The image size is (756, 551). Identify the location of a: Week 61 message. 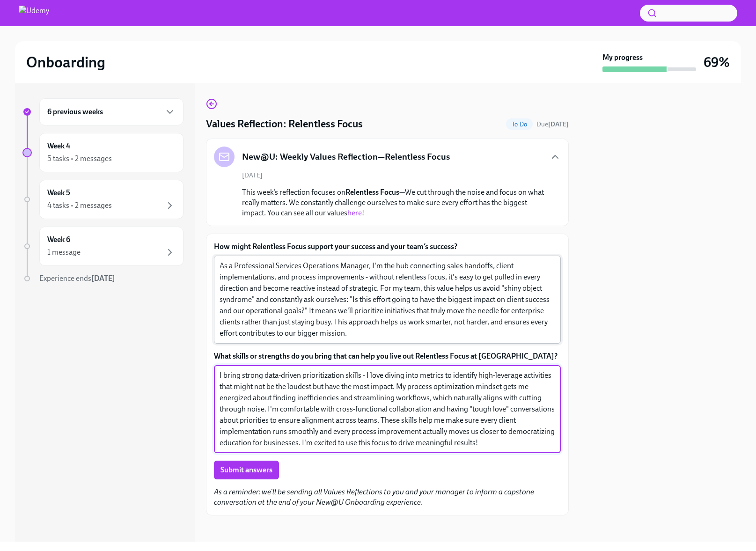
(103, 246).